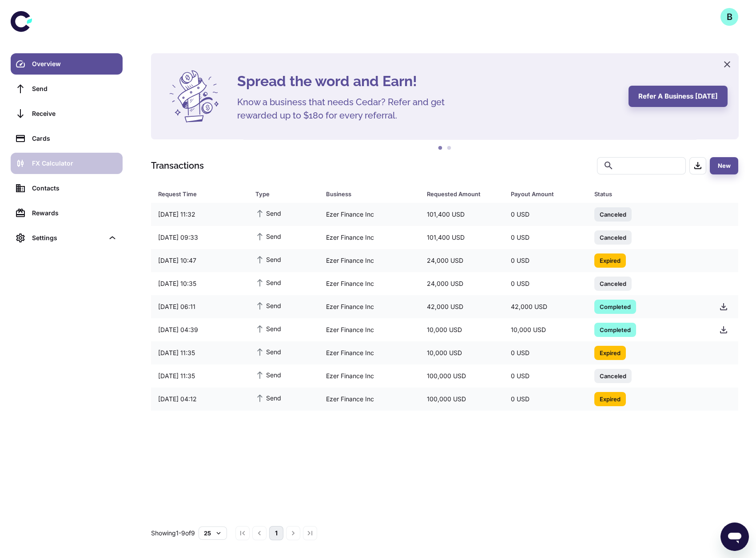 The height and width of the screenshot is (558, 756). What do you see at coordinates (725, 165) in the screenshot?
I see `button: New` at bounding box center [725, 165].